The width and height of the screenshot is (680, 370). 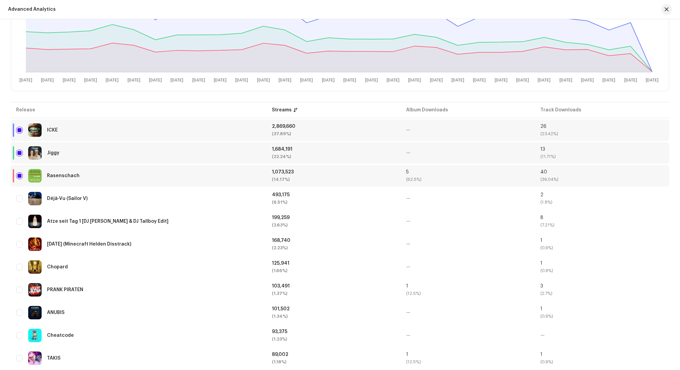 I want to click on div: (1.34%), so click(x=334, y=317).